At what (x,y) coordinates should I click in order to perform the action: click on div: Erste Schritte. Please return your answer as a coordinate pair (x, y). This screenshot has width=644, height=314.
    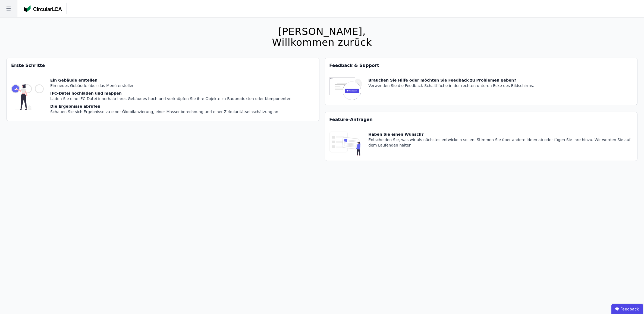
    Looking at the image, I should click on (163, 65).